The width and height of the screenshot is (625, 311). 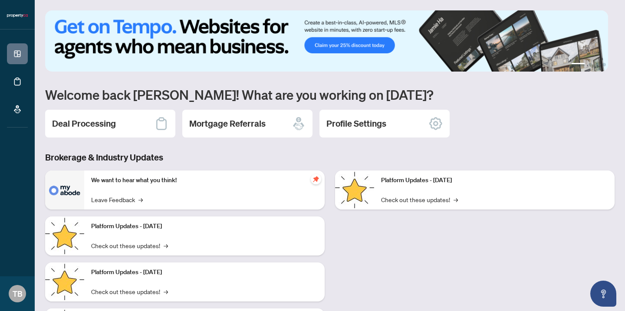 What do you see at coordinates (590, 65) in the screenshot?
I see `button: 2` at bounding box center [590, 65].